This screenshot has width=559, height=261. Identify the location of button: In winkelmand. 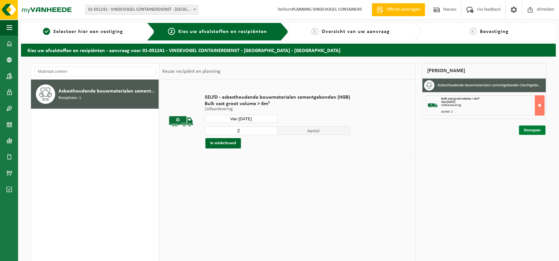
(223, 143).